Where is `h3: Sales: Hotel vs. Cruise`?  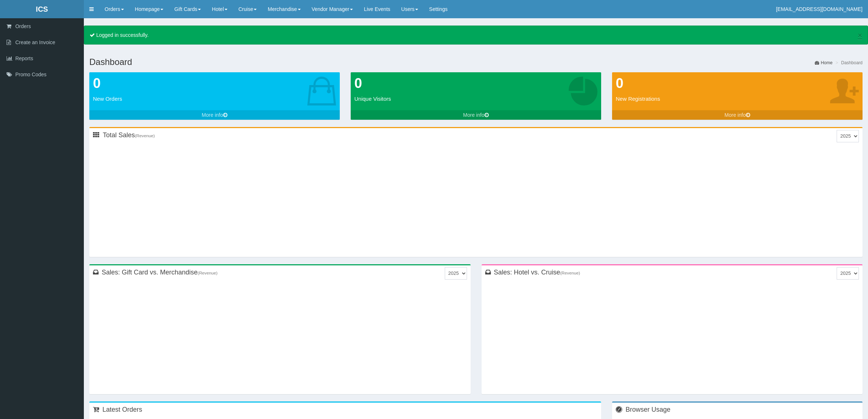 h3: Sales: Hotel vs. Cruise is located at coordinates (536, 272).